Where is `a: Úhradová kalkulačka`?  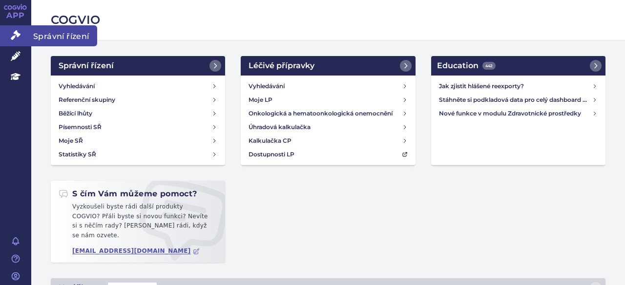 a: Úhradová kalkulačka is located at coordinates (327, 127).